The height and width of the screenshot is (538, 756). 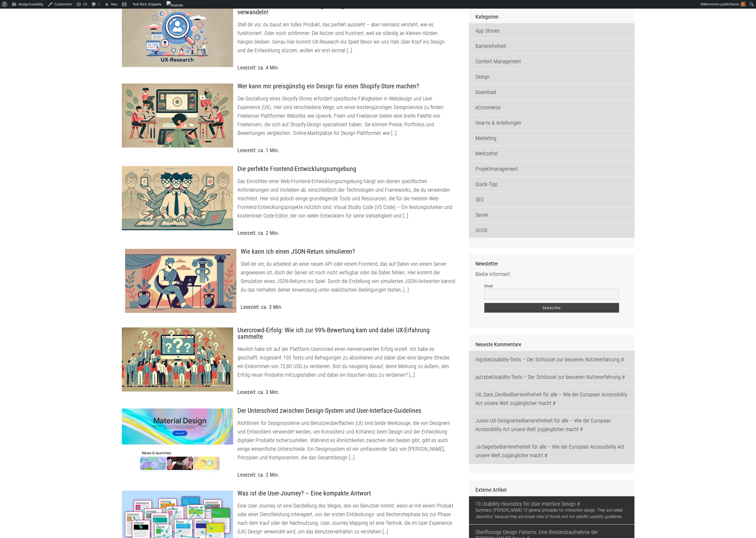 I want to click on span: Junior-UX-Designer, so click(x=496, y=421).